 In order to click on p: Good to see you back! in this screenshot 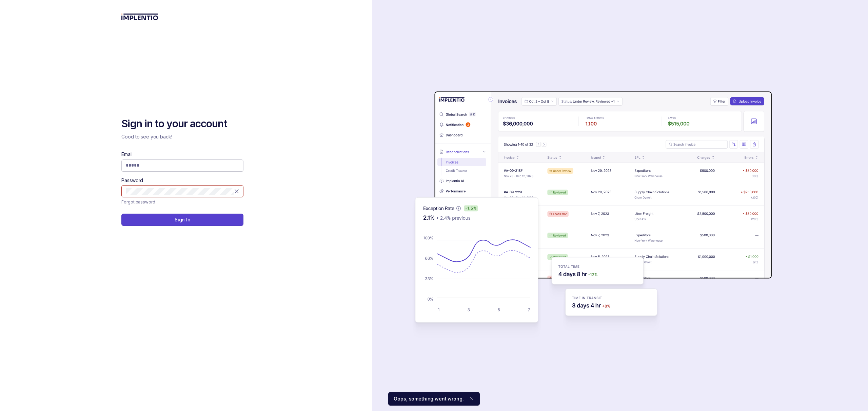, I will do `click(182, 136)`.